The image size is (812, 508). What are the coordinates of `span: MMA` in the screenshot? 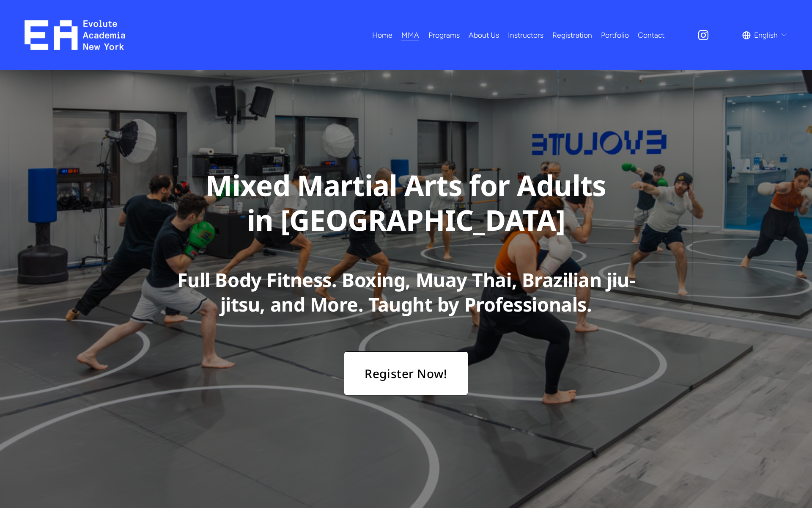 It's located at (410, 35).